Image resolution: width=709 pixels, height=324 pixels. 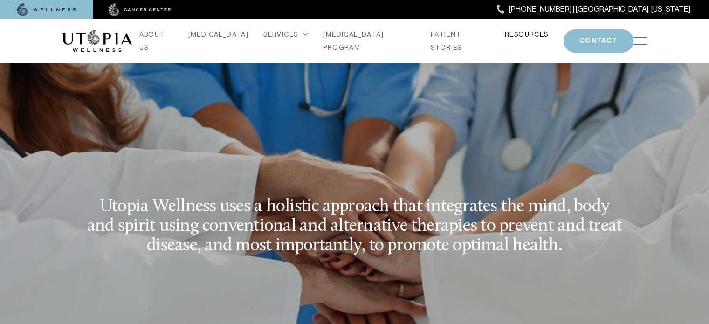 What do you see at coordinates (354, 227) in the screenshot?
I see `p: Utopia Wellness uses a holistic approach that integrates the mind, body and spirit using conventi...` at bounding box center [354, 227].